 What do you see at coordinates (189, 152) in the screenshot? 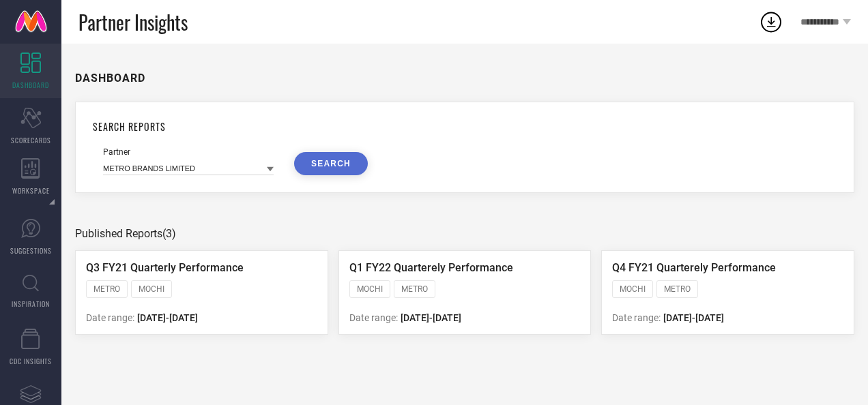
I see `div: Partner` at bounding box center [189, 152].